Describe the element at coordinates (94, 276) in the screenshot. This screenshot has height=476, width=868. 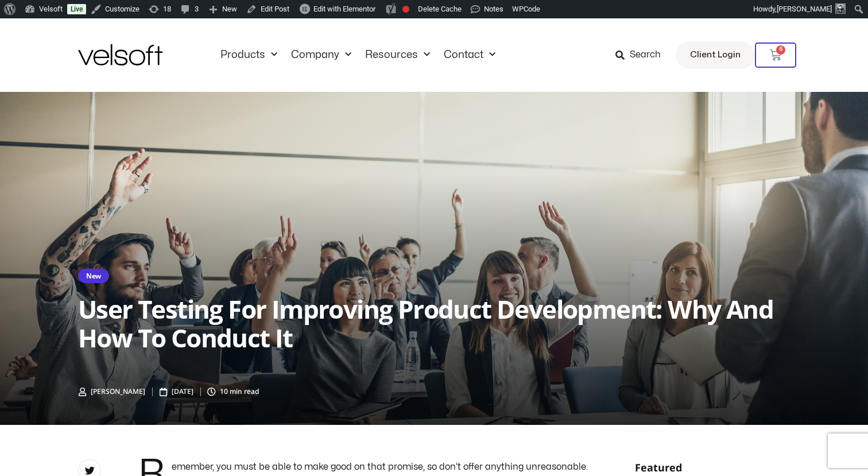
I see `a: New` at that location.